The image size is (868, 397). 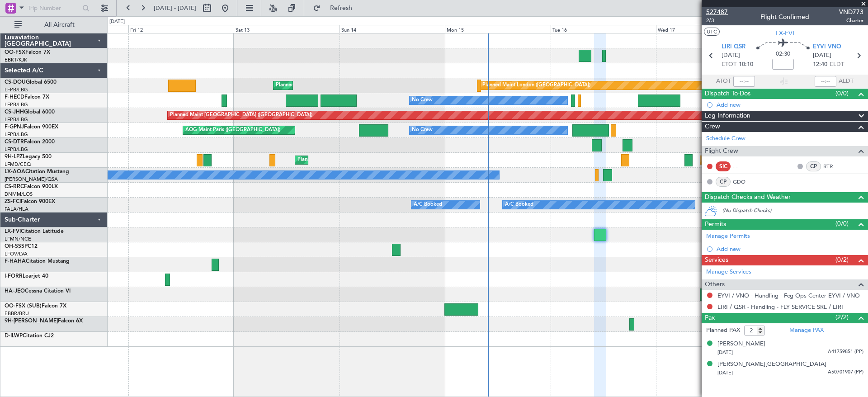 What do you see at coordinates (728, 236) in the screenshot?
I see `a: Manage Permits` at bounding box center [728, 236].